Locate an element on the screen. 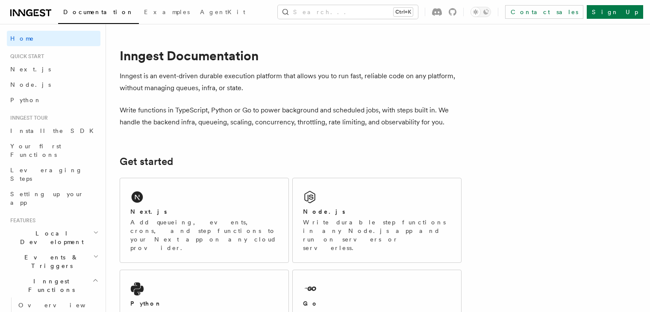 This screenshot has width=650, height=312. a: Leveraging Steps is located at coordinates (53, 174).